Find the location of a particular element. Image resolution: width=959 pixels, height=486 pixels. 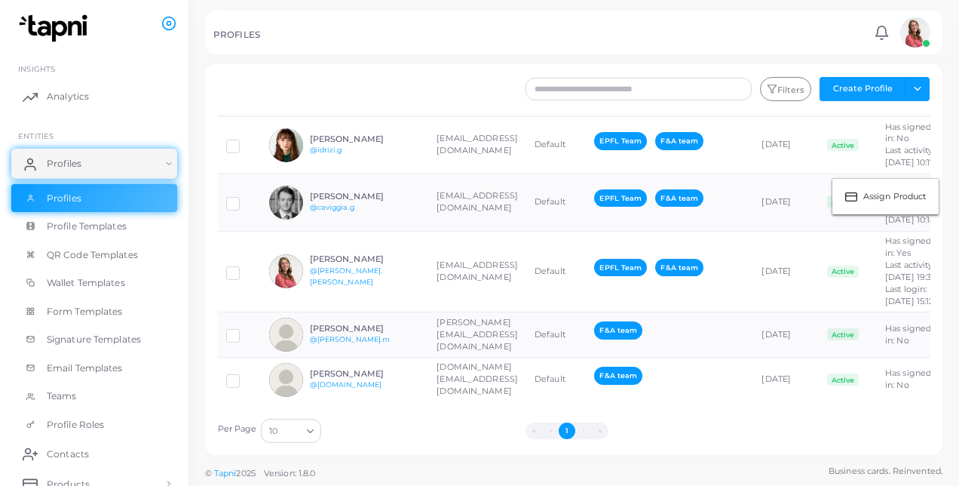

span: Contacts is located at coordinates (68, 454).